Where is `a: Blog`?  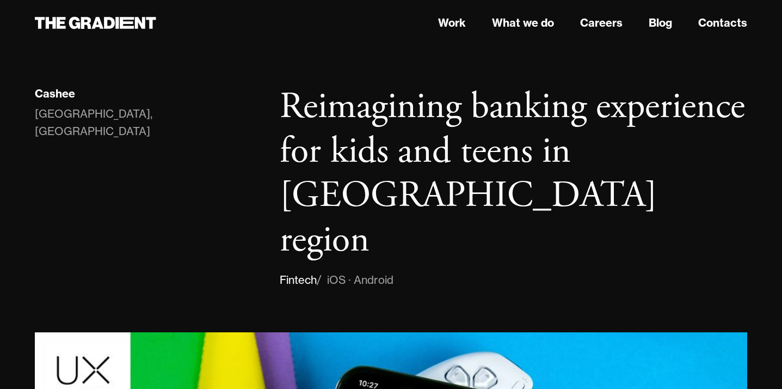 a: Blog is located at coordinates (660, 23).